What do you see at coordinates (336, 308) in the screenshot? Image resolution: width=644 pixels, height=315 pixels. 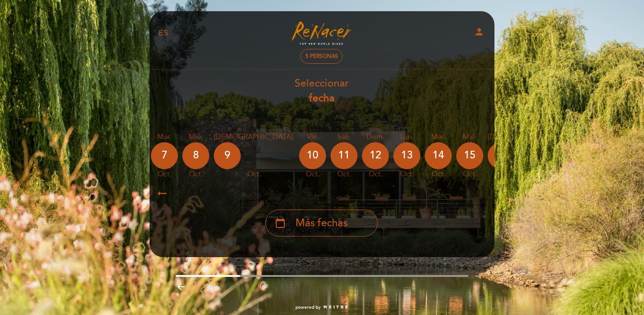 I see `img: MEITRE` at bounding box center [336, 308].